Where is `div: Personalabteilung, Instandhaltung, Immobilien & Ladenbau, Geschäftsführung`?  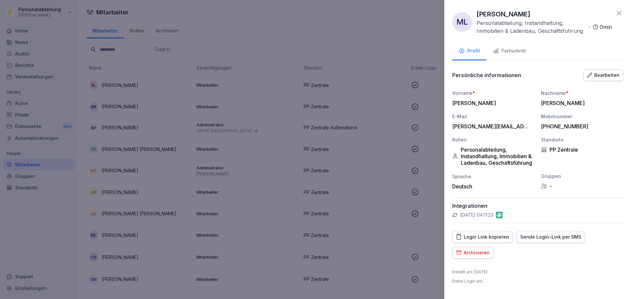
div: Personalabteilung, Instandhaltung, Immobilien & Ladenbau, Geschäftsführung is located at coordinates (493, 156).